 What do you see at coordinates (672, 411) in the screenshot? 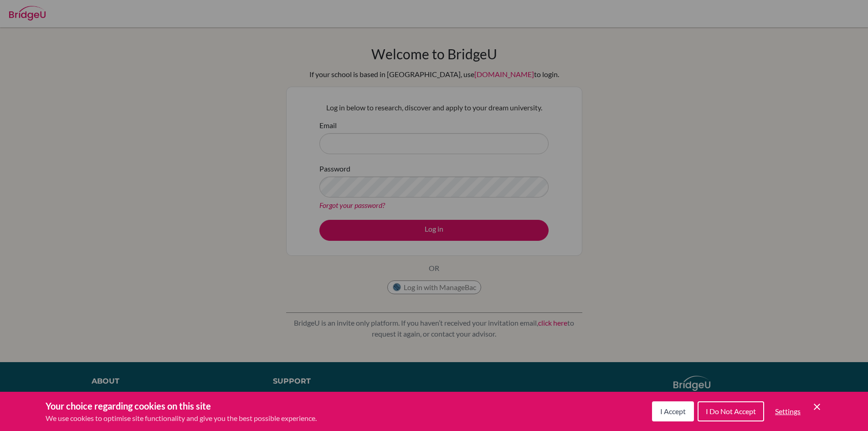
I see `span: I Accept` at bounding box center [672, 411].